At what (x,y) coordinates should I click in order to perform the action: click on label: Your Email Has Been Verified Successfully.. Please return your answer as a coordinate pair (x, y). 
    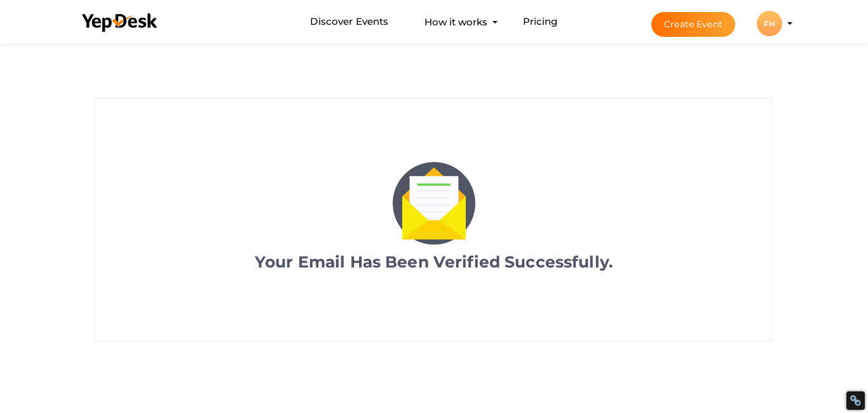
    Looking at the image, I should click on (434, 259).